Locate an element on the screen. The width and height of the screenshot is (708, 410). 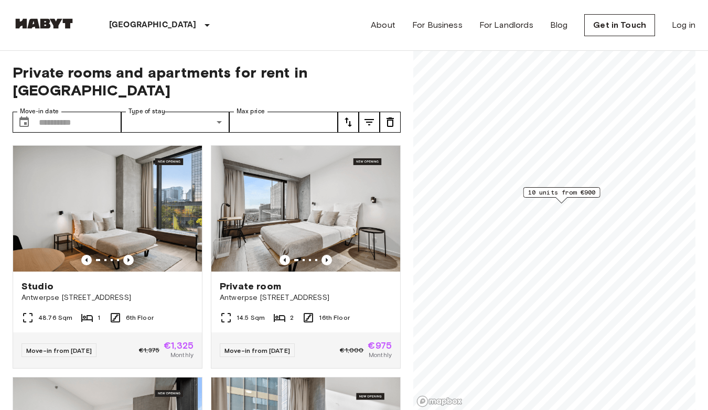
a: Marketing picture of unit BE-23-003-013-001Previous imagePrevious imageStudioAntwerpse [STREET_AD... is located at coordinates (108, 257).